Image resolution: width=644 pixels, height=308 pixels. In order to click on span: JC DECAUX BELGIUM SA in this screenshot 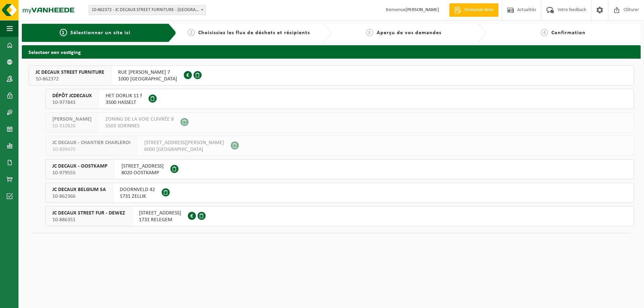, I will do `click(79, 190)`.